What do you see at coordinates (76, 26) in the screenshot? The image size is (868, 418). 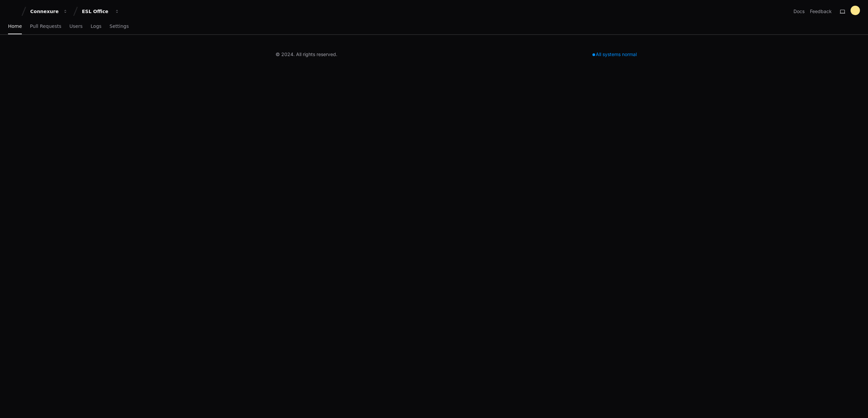 I see `span: Users` at bounding box center [76, 26].